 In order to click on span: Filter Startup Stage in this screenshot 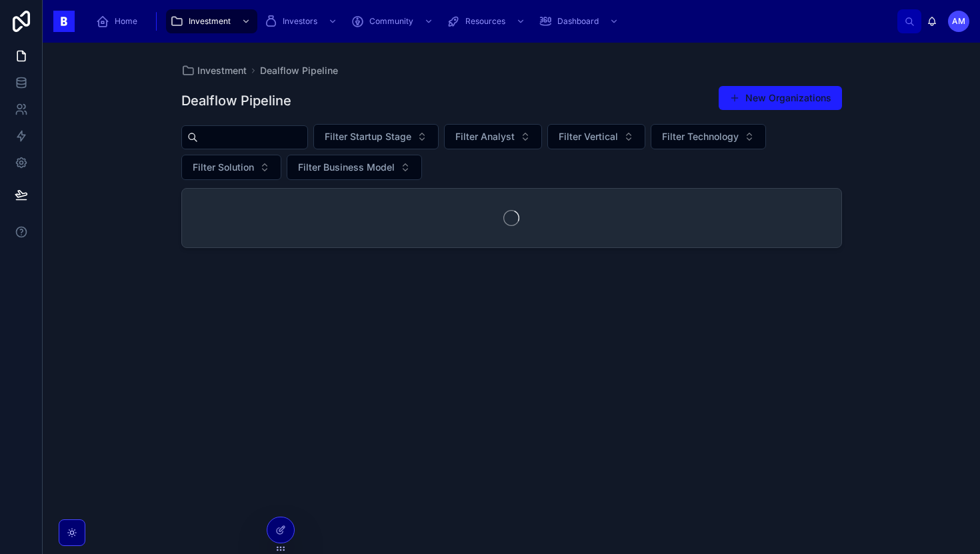, I will do `click(368, 137)`.